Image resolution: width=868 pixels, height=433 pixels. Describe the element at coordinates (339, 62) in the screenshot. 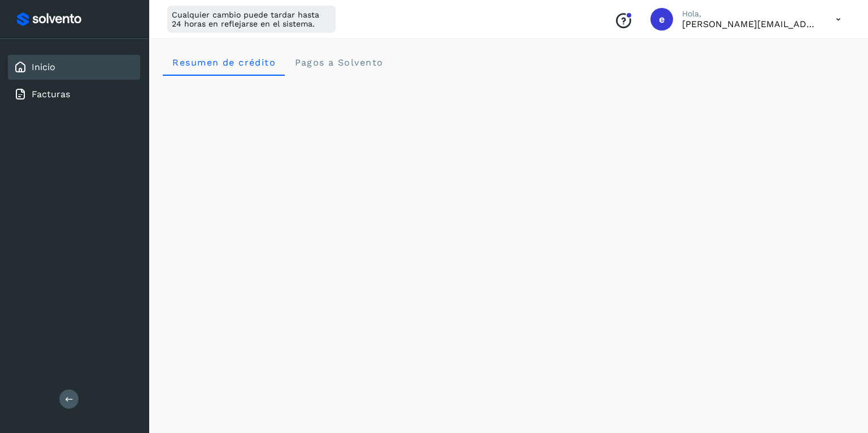

I see `span: Pagos a Solvento` at that location.